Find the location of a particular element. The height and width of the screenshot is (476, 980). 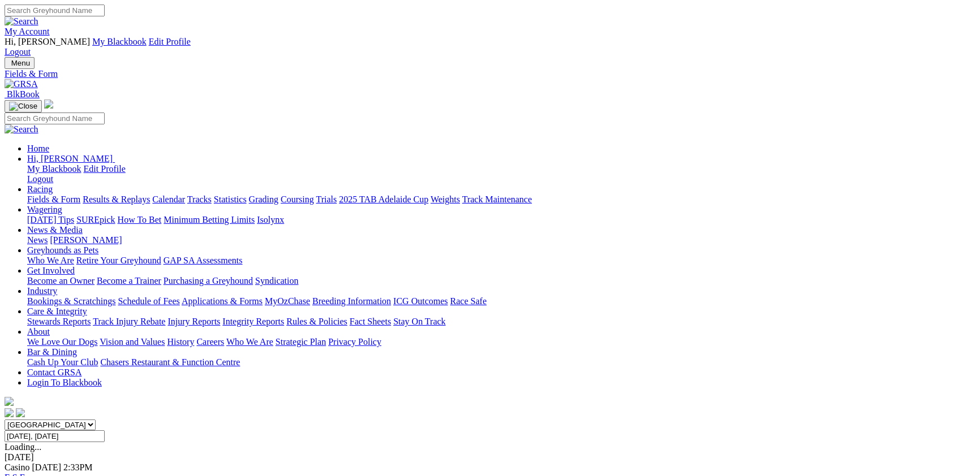

div: Greyhounds as Pets is located at coordinates (502, 261).